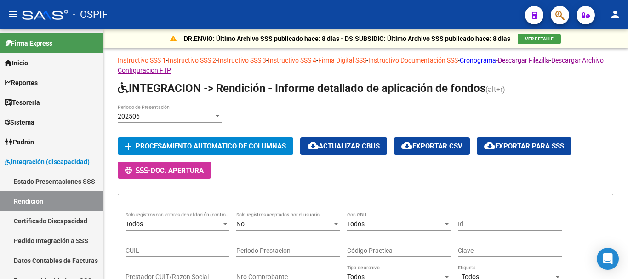  Describe the element at coordinates (19, 122) in the screenshot. I see `span: Sistema` at that location.